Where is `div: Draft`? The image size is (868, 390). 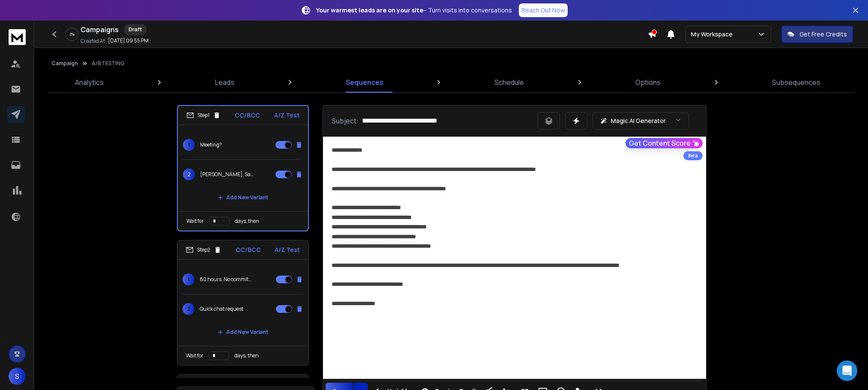
div: Draft is located at coordinates (135, 29).